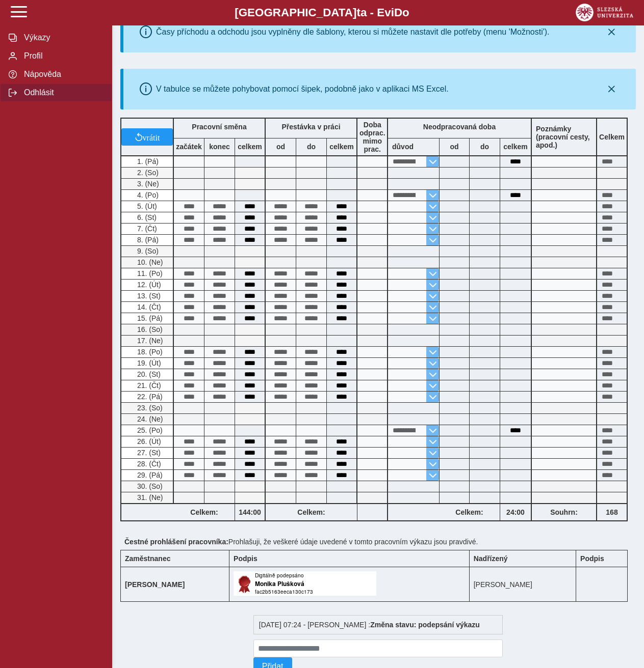 The image size is (644, 668). I want to click on b: začátek, so click(189, 146).